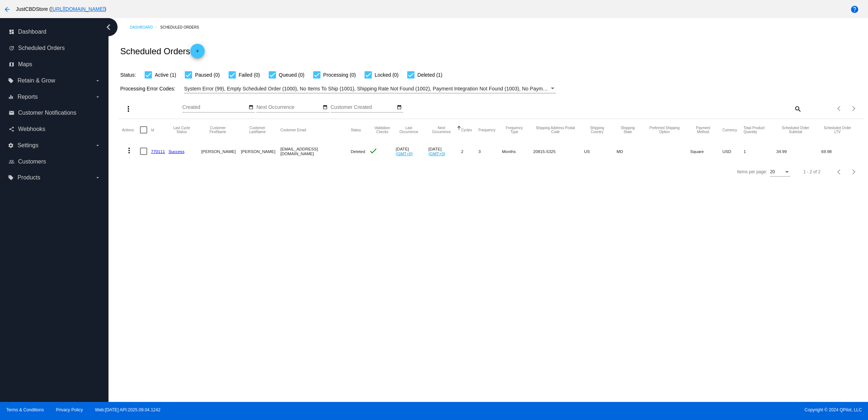 The width and height of the screenshot is (868, 420). I want to click on span: Processing Error Codes:, so click(148, 89).